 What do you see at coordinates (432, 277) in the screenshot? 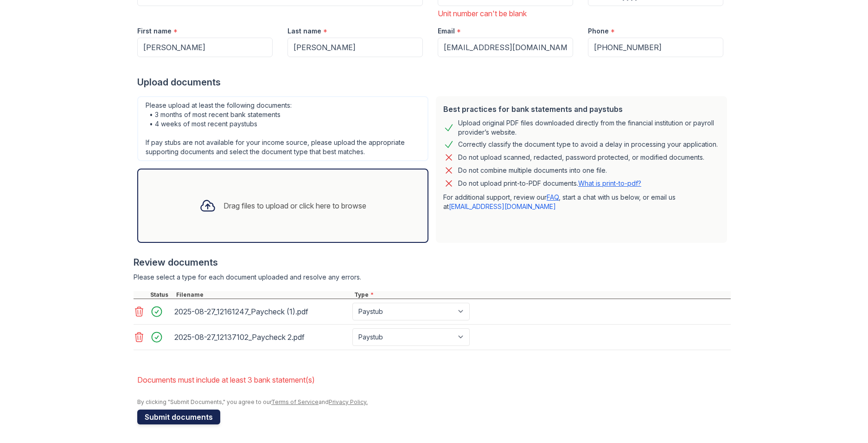
I see `div: Please select a type for each document uploaded and resolve any errors.` at bounding box center [432, 277].